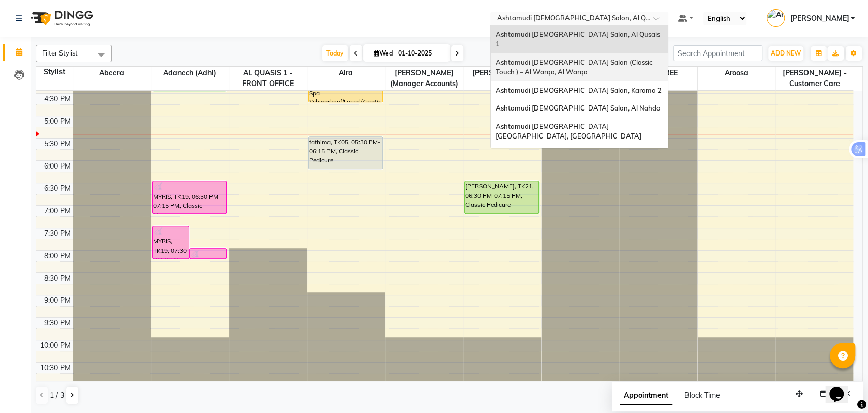  What do you see at coordinates (268, 78) in the screenshot?
I see `span: AL QUASIS 1 - FRONT OFFICE` at bounding box center [268, 78].